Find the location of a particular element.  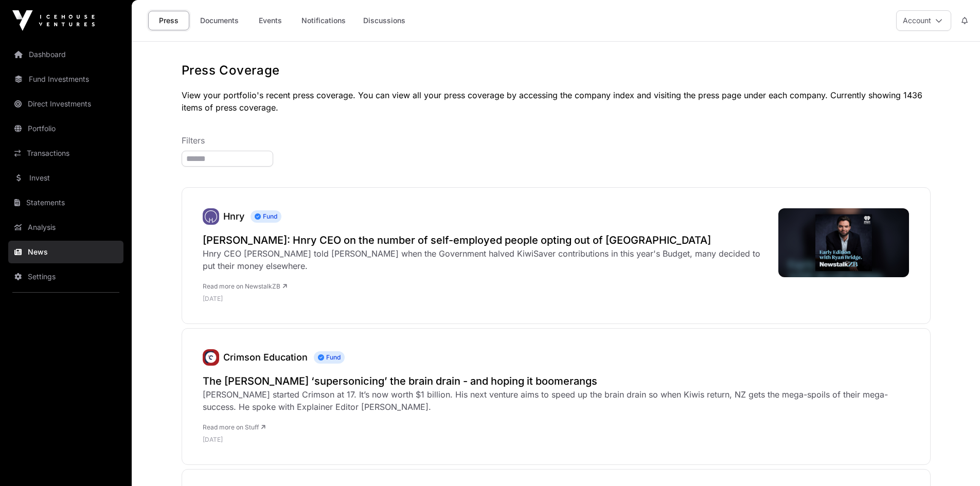

h1: Press Coverage is located at coordinates (556, 70).